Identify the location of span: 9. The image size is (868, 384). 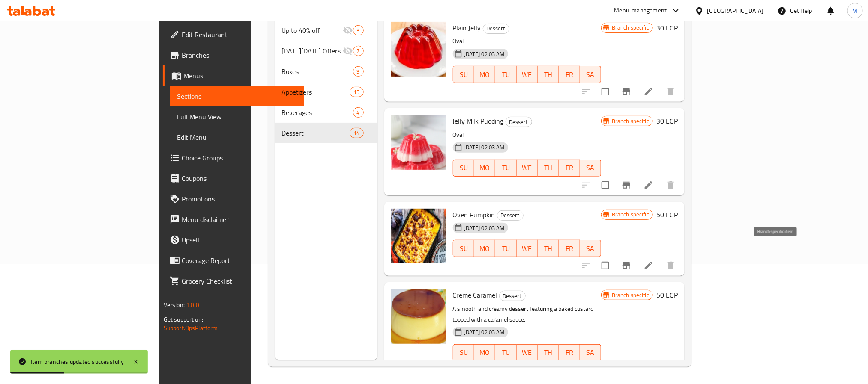
(358, 72).